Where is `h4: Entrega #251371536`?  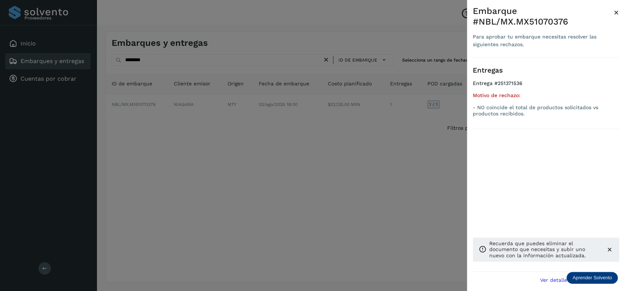
h4: Entrega #251371536 is located at coordinates (546, 86).